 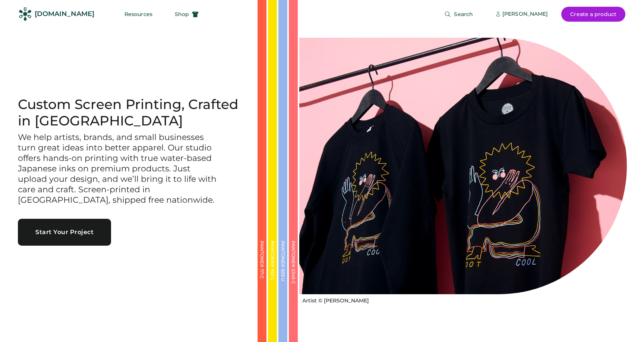 I want to click on button: Resources, so click(x=139, y=14).